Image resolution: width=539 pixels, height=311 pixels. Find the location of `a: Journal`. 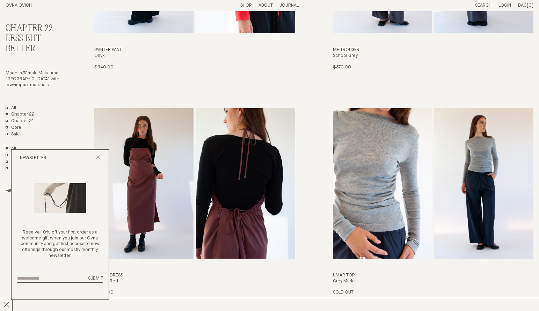

a: Journal is located at coordinates (289, 5).